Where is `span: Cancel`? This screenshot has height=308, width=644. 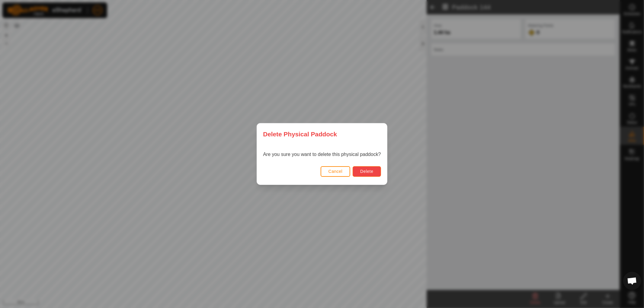
span: Cancel is located at coordinates (336, 172).